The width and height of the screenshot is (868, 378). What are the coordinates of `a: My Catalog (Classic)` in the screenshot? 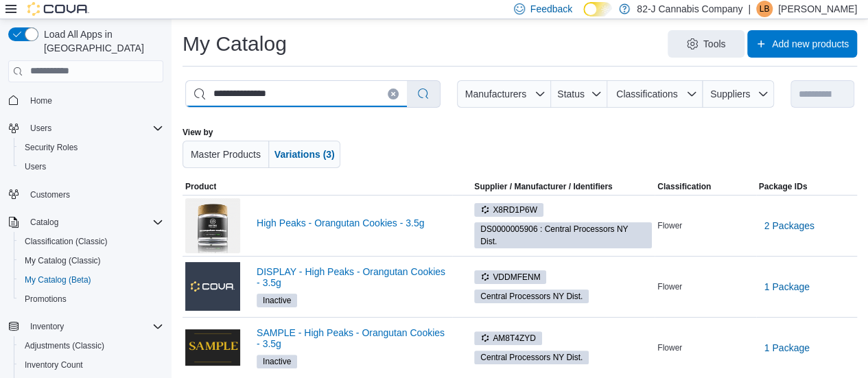 It's located at (62, 260).